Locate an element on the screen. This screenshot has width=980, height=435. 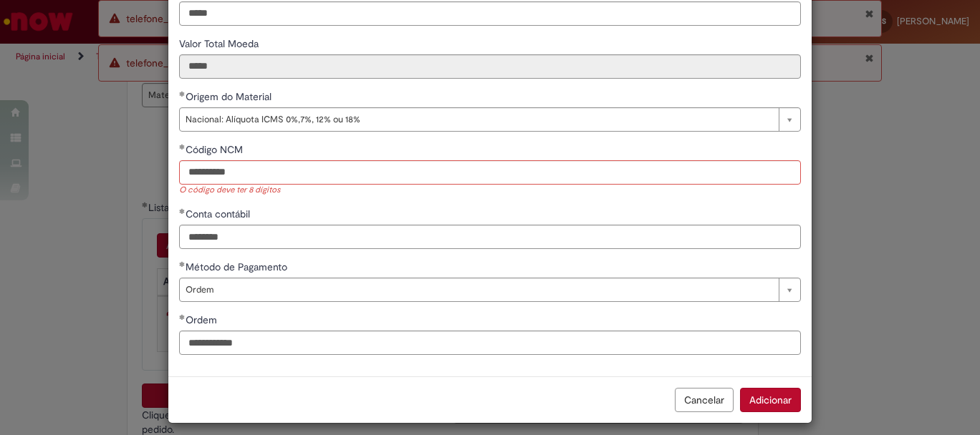
input: Valor Unitário is located at coordinates (490, 14).